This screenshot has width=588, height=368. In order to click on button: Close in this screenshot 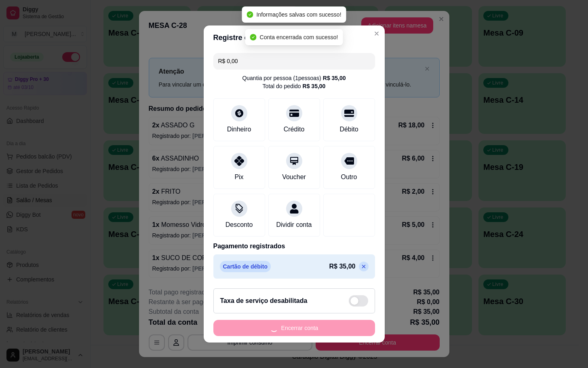, I will do `click(377, 34)`.